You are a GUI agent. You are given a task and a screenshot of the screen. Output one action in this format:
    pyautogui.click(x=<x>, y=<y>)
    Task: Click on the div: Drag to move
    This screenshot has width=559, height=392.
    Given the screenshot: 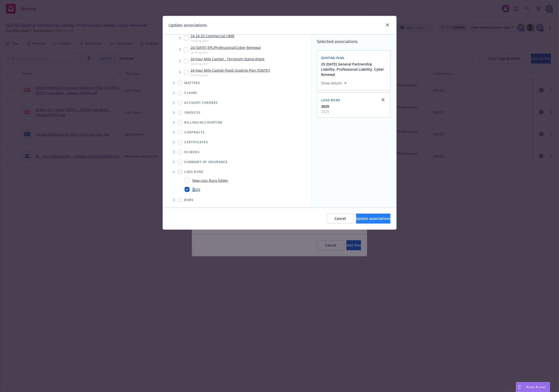 What is the action you would take?
    pyautogui.click(x=519, y=387)
    